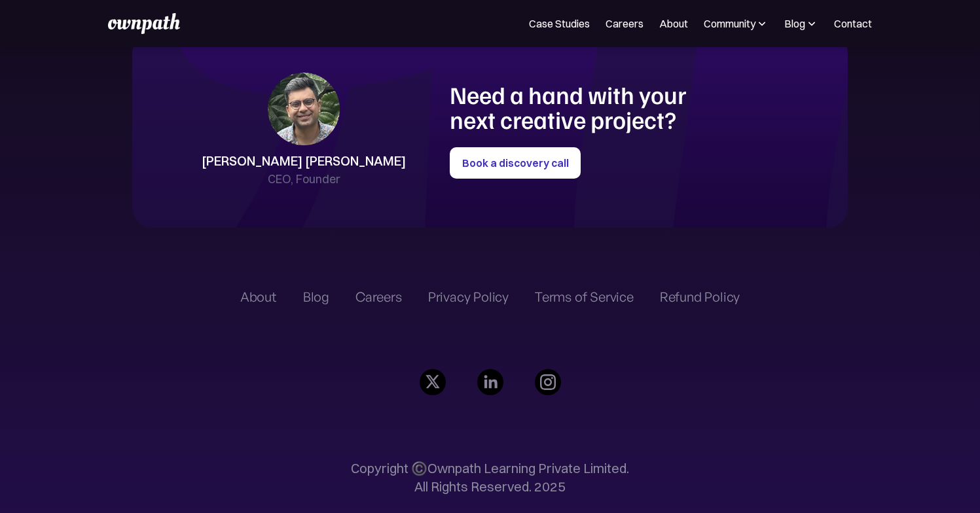  I want to click on div: Careers, so click(378, 297).